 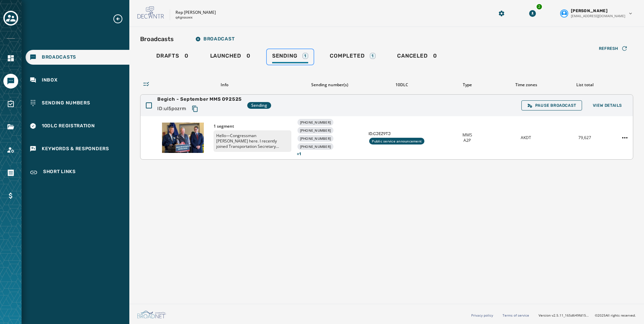 What do you see at coordinates (609, 48) in the screenshot?
I see `span: Refresh` at bounding box center [609, 48].